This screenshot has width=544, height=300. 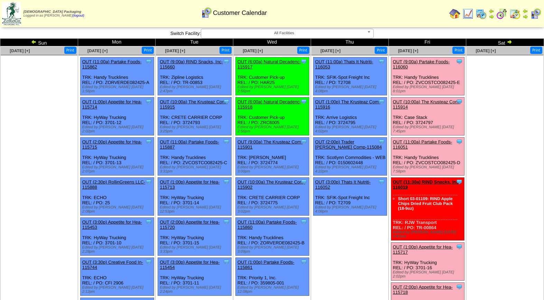 I want to click on div: TRK: Handy Trucklines REL: / PO: ZVCOSTCO082425-C, so click(x=195, y=157).